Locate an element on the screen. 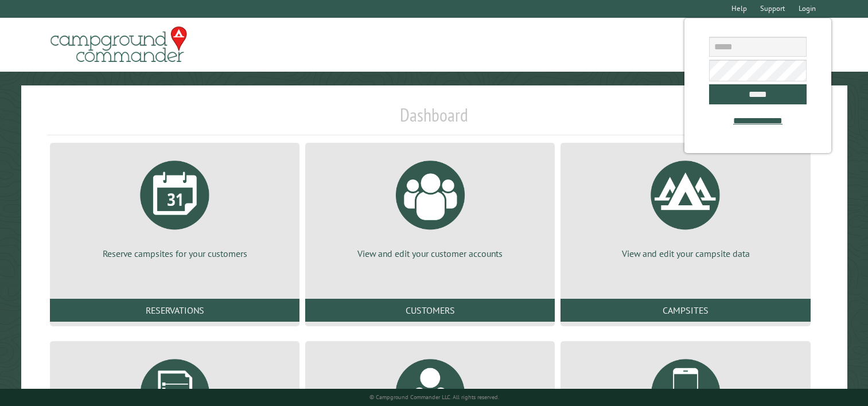  a: Customers is located at coordinates (430, 310).